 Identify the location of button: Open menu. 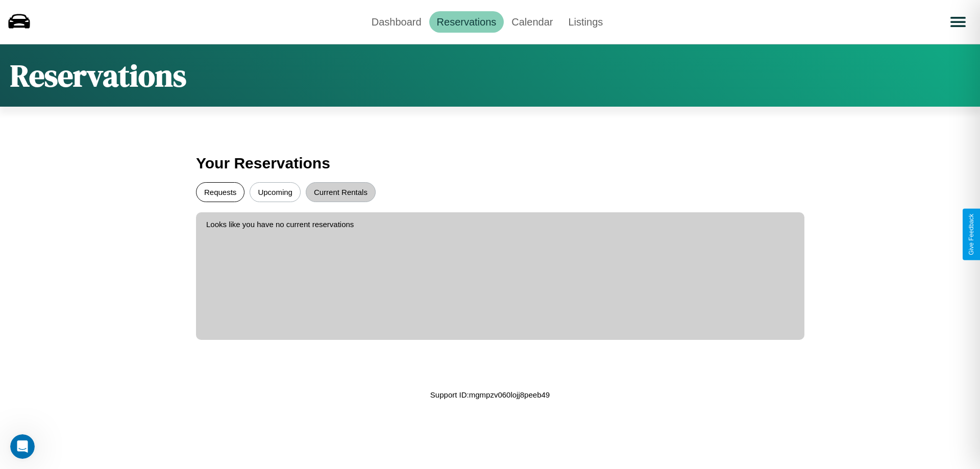
(958, 22).